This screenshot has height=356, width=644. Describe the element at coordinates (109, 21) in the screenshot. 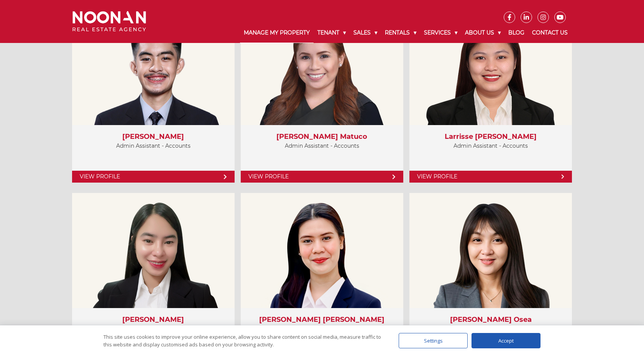

I see `img: Noonan Real Estate Agency` at that location.